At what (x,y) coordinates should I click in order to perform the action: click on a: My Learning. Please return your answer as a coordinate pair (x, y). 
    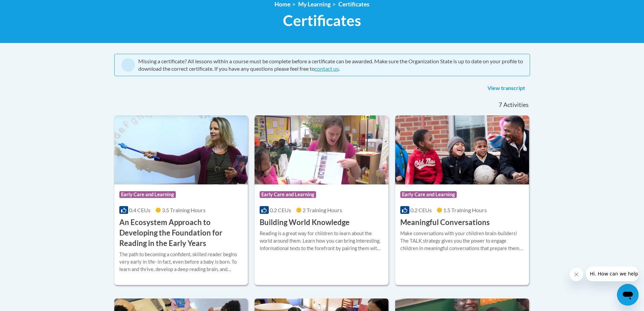
    Looking at the image, I should click on (314, 4).